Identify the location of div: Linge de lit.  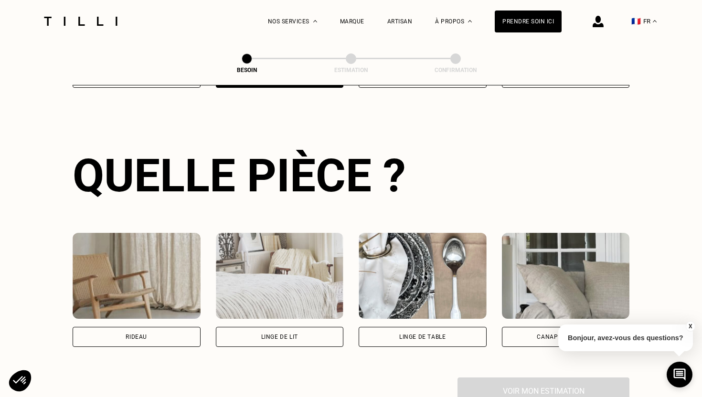
(279, 337).